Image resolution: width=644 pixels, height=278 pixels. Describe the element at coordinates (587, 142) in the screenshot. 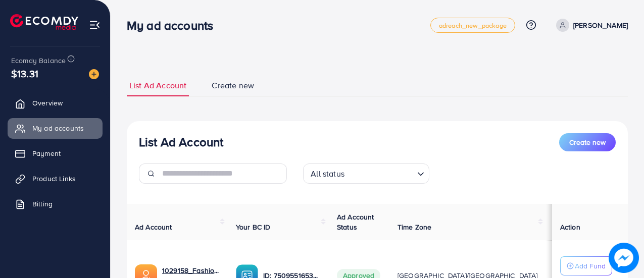

I see `button: Create new` at that location.